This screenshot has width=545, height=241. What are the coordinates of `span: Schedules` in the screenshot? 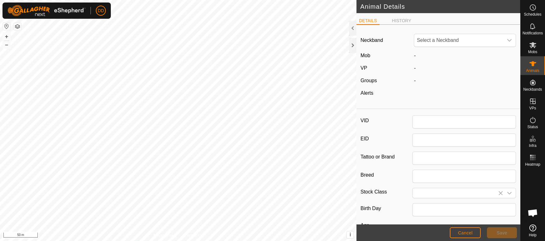 It's located at (533, 14).